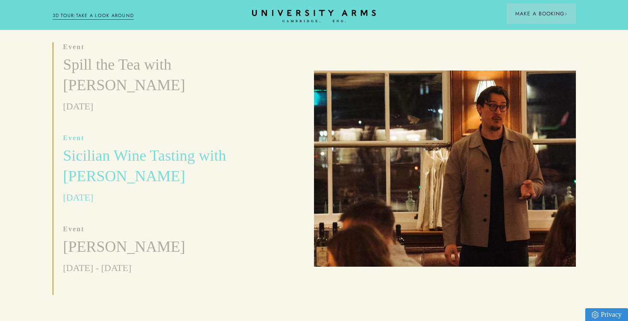  What do you see at coordinates (607, 314) in the screenshot?
I see `a: Privacy` at bounding box center [607, 314].